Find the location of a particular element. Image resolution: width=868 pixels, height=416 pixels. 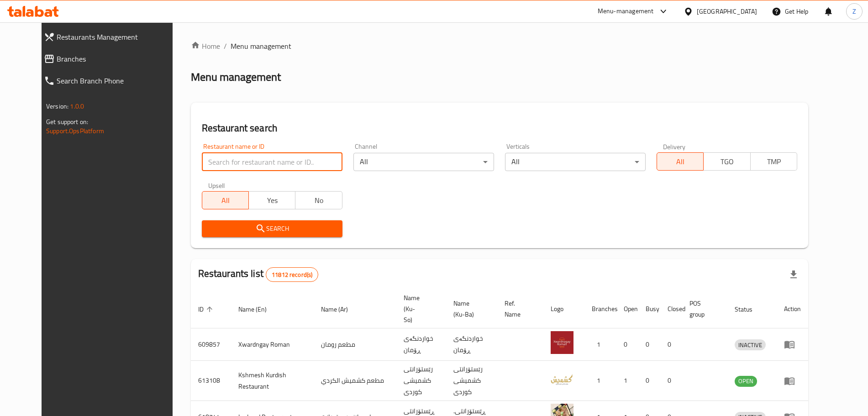

div: Total records count is located at coordinates (291, 275).